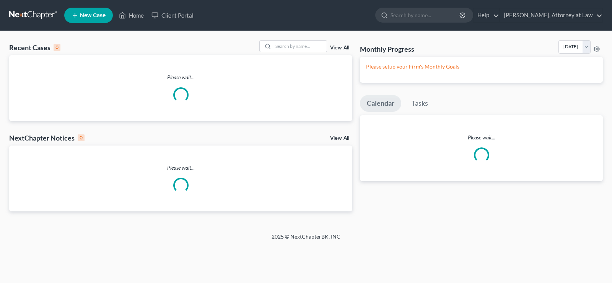 Image resolution: width=612 pixels, height=283 pixels. I want to click on a: Calendar, so click(381, 103).